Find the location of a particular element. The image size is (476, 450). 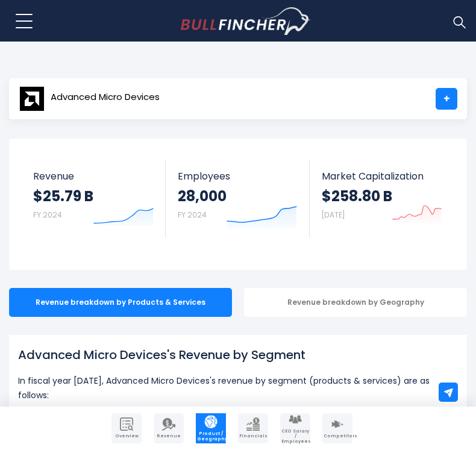

a: Go to homepage is located at coordinates (245, 21).